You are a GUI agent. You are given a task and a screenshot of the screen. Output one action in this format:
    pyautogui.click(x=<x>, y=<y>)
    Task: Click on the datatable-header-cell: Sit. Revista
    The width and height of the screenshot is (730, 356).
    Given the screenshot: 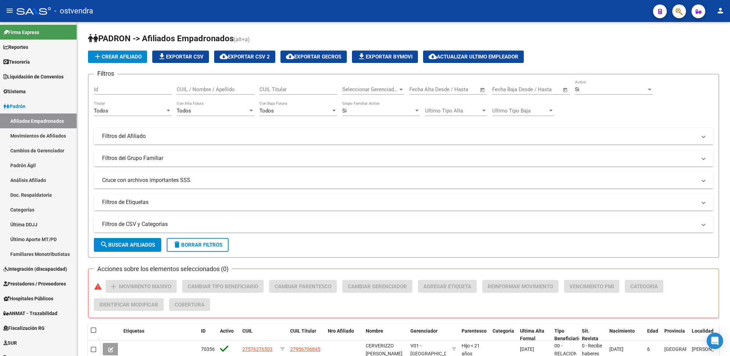 What is the action you would take?
    pyautogui.click(x=593, y=335)
    